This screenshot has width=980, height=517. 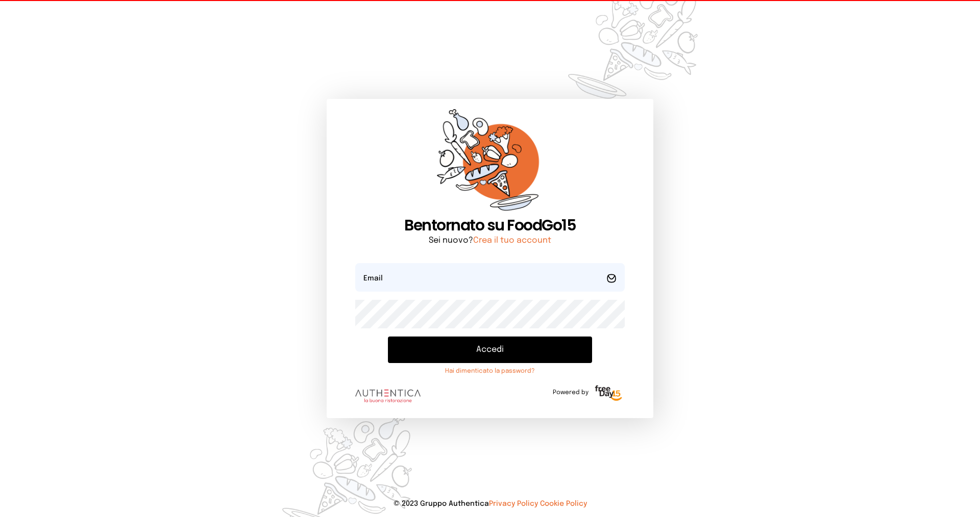 What do you see at coordinates (564, 504) in the screenshot?
I see `a: Cookie Policy` at bounding box center [564, 504].